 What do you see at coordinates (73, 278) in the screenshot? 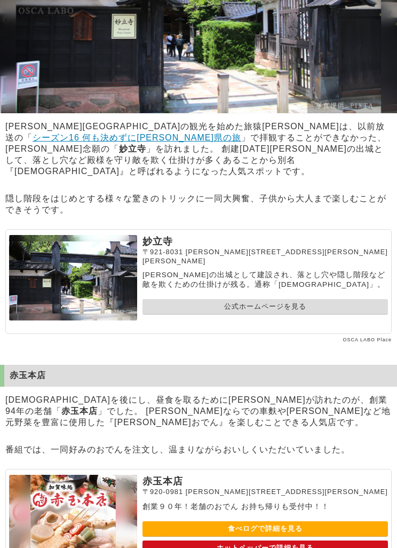
I see `img: 妙立寺` at bounding box center [73, 278].